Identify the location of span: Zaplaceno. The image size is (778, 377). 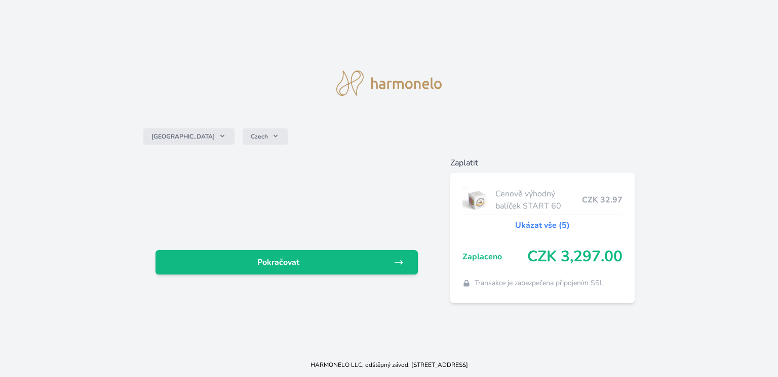
(495, 256).